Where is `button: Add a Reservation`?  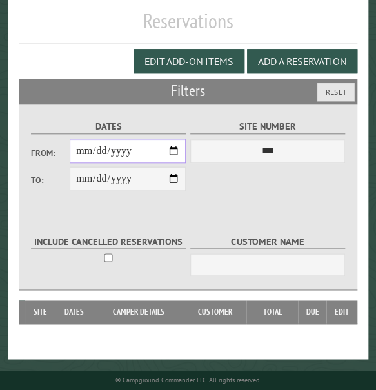 button: Add a Reservation is located at coordinates (302, 61).